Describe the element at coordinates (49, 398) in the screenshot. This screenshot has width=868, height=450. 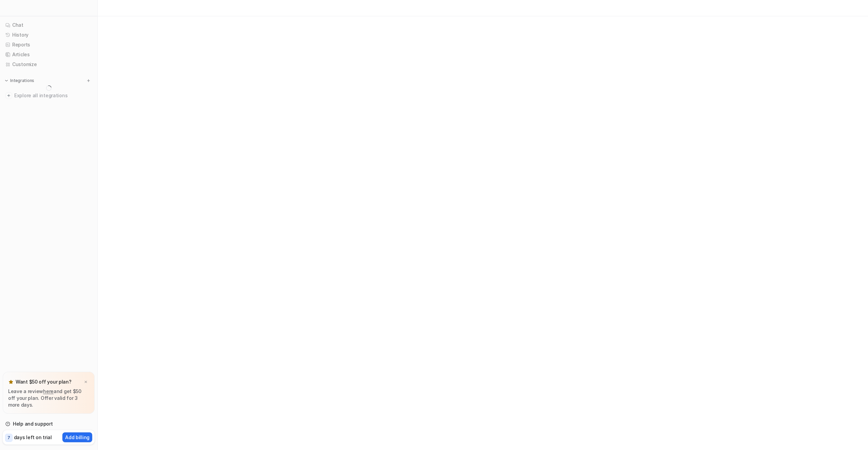
I see `p: Leave a review and get $50 off your plan. Offer valid for 3 more days.` at that location.